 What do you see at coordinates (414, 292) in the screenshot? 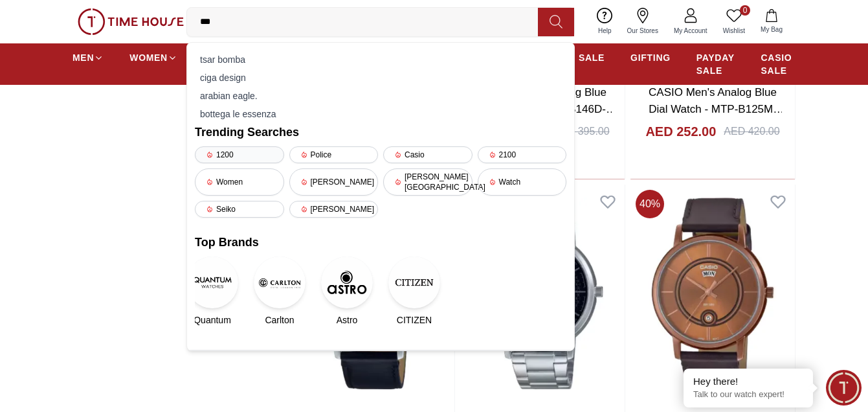
I see `a: CITIZENCITIZEN` at bounding box center [414, 292].